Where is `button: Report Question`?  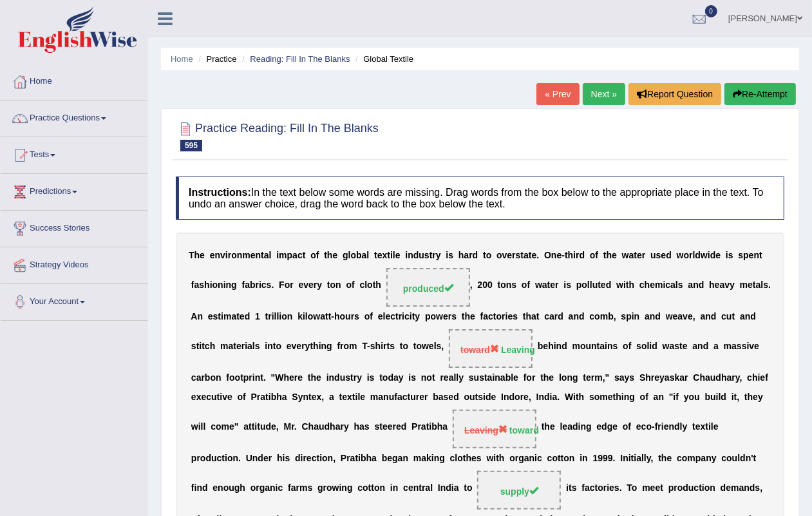
button: Report Question is located at coordinates (675, 94).